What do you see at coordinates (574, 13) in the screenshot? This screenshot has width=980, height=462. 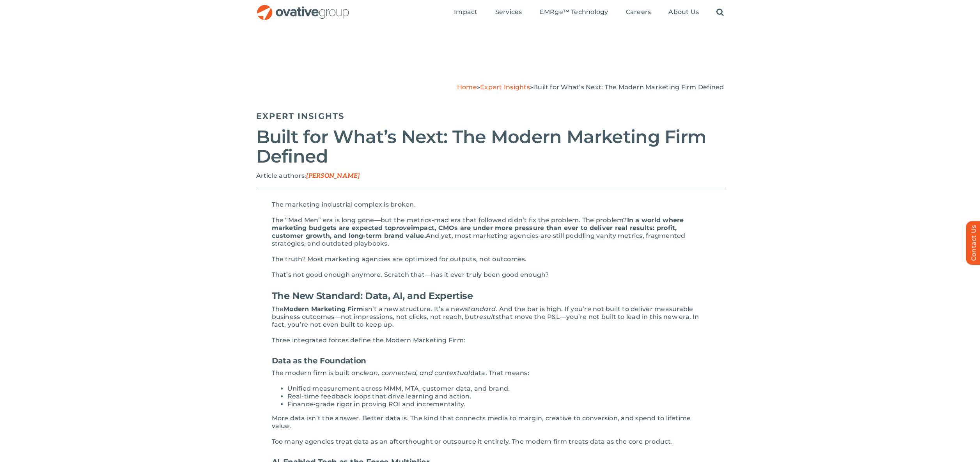 I see `a: EMRge™ Technology` at bounding box center [574, 13].